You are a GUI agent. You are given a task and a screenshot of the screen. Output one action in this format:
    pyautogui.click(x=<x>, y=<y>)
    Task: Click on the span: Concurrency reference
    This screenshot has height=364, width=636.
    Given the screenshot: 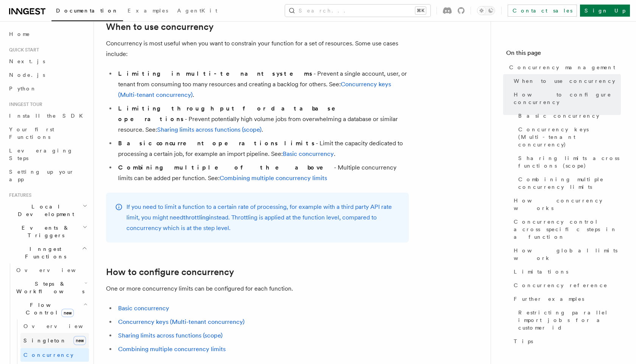 What is the action you would take?
    pyautogui.click(x=561, y=285)
    